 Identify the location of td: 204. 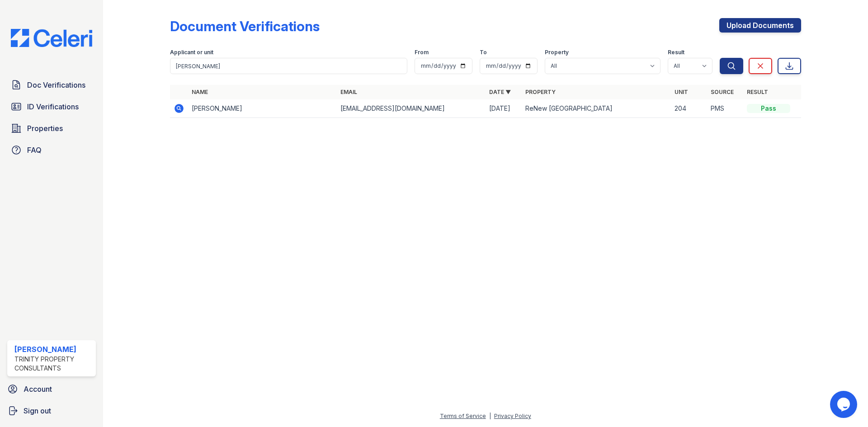
(689, 109).